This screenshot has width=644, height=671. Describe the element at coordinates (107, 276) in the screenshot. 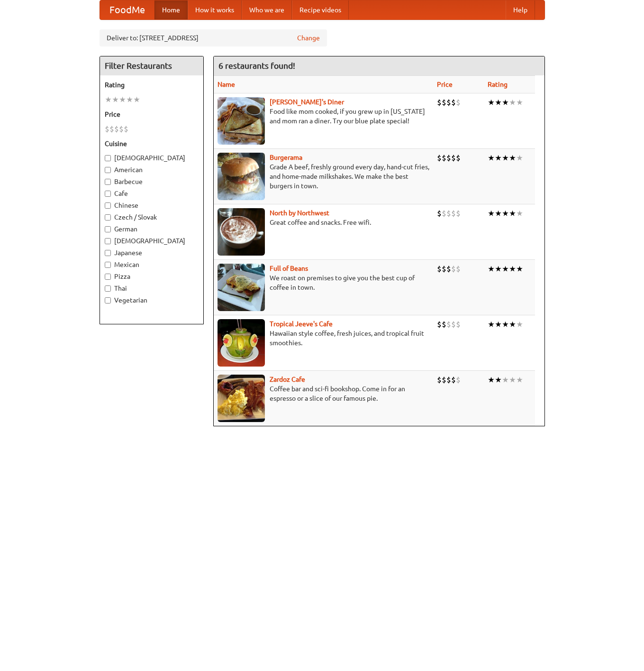

I see `input: Pizza` at that location.